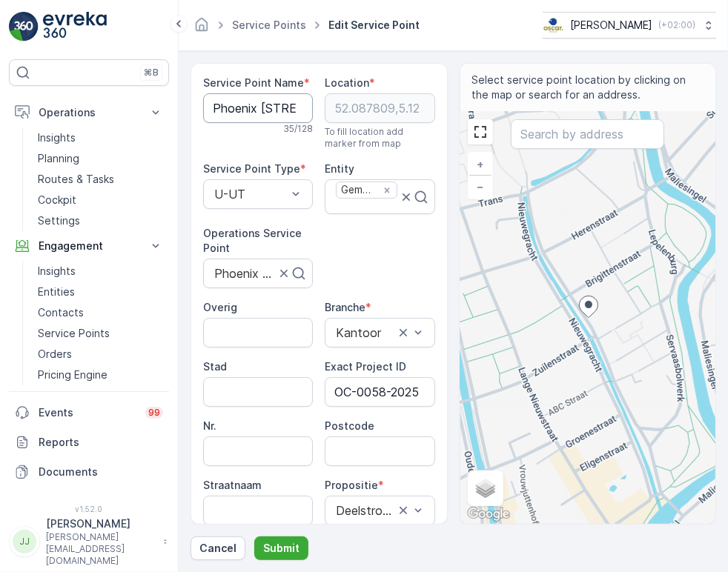 The image size is (728, 572). Describe the element at coordinates (251, 168) in the screenshot. I see `label: Service Point Type` at that location.